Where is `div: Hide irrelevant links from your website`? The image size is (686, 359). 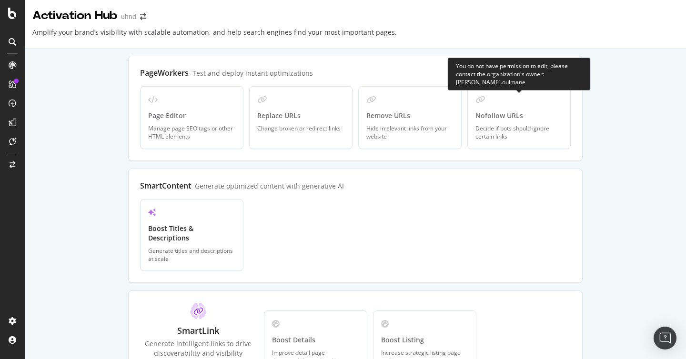 div: Hide irrelevant links from your website is located at coordinates (410, 132).